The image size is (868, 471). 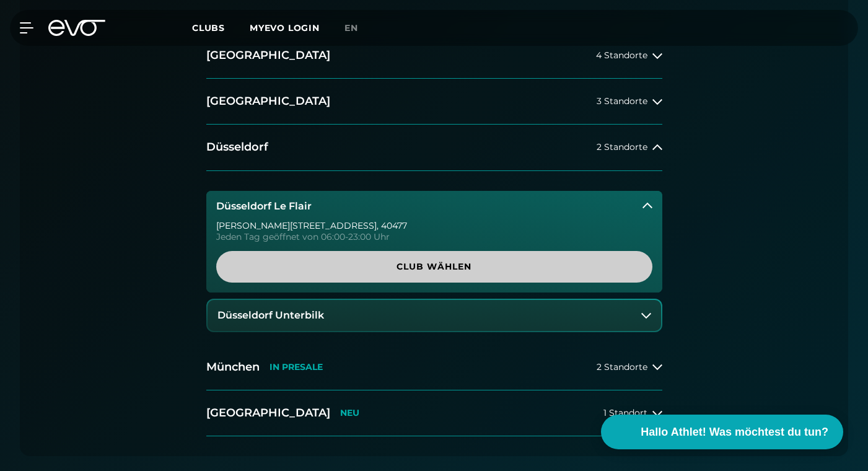 What do you see at coordinates (621, 55) in the screenshot?
I see `span: 4 Standorte` at bounding box center [621, 55].